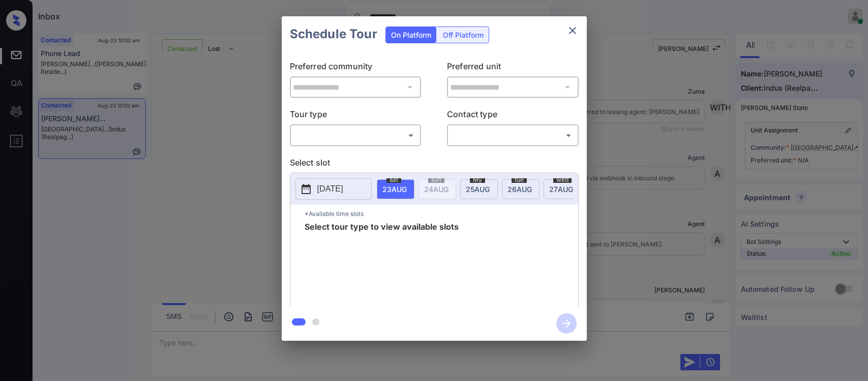 Image resolution: width=868 pixels, height=381 pixels. What do you see at coordinates (411, 34) in the screenshot?
I see `font: On Platform` at bounding box center [411, 34].